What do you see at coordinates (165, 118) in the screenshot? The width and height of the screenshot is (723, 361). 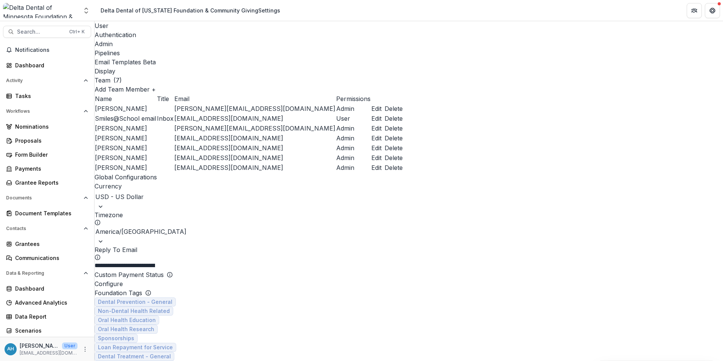 I see `td: Inbox` at bounding box center [165, 118].